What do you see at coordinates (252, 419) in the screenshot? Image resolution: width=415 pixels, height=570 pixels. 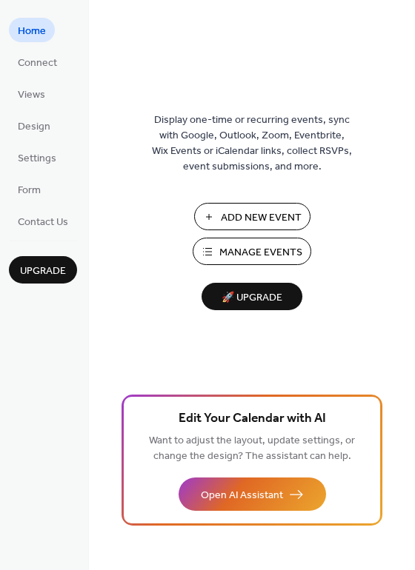 I see `span: Edit Your Calendar with AI` at bounding box center [252, 419].